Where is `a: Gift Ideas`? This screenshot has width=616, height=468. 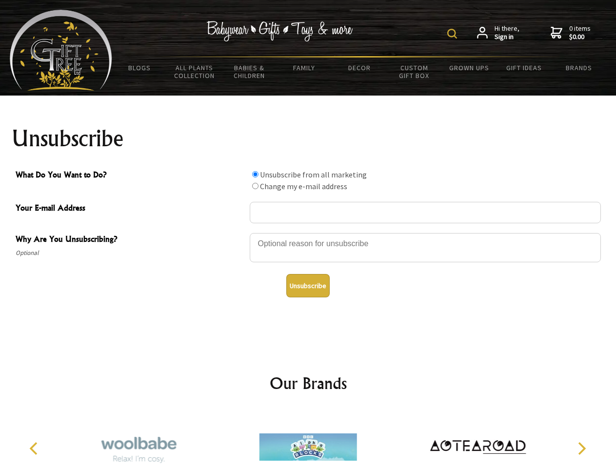 a: Gift Ideas is located at coordinates (524, 68).